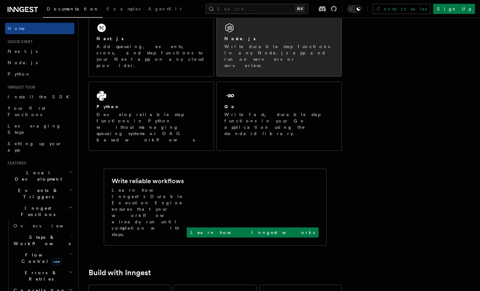  Describe the element at coordinates (401, 9) in the screenshot. I see `a: Contact sales` at that location.